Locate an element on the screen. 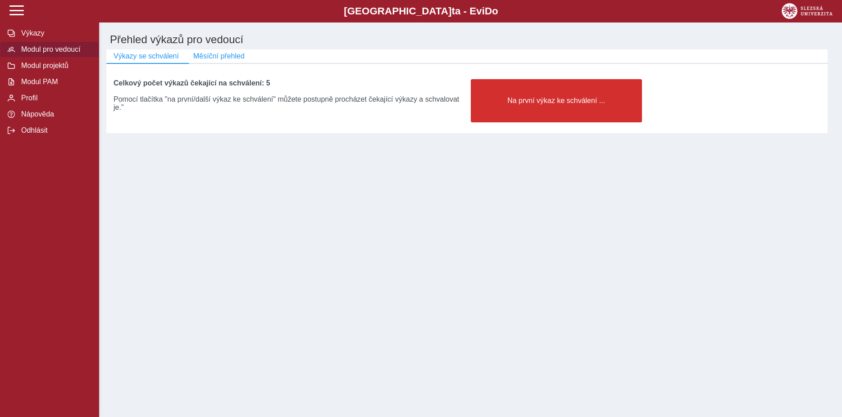 The height and width of the screenshot is (417, 842). h1: Přehled výkazů pro vedoucí is located at coordinates (470, 40).